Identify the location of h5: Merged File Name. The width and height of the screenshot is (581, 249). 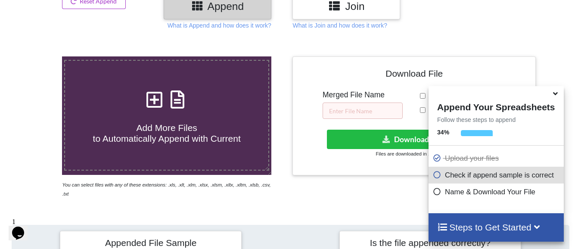
(363, 95).